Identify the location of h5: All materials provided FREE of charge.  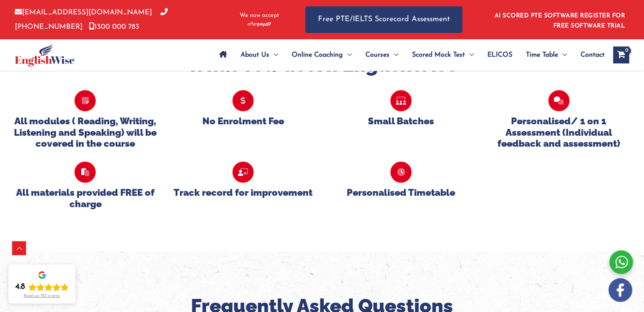
(85, 198).